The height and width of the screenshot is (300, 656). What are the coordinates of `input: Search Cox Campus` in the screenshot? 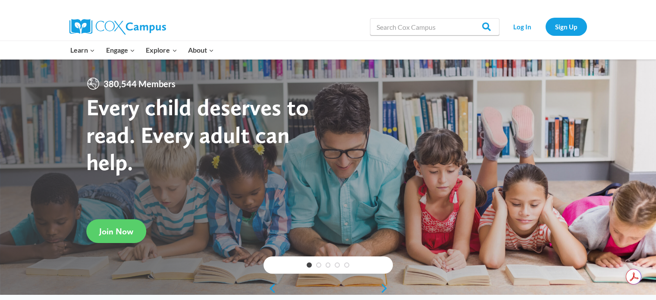 It's located at (435, 27).